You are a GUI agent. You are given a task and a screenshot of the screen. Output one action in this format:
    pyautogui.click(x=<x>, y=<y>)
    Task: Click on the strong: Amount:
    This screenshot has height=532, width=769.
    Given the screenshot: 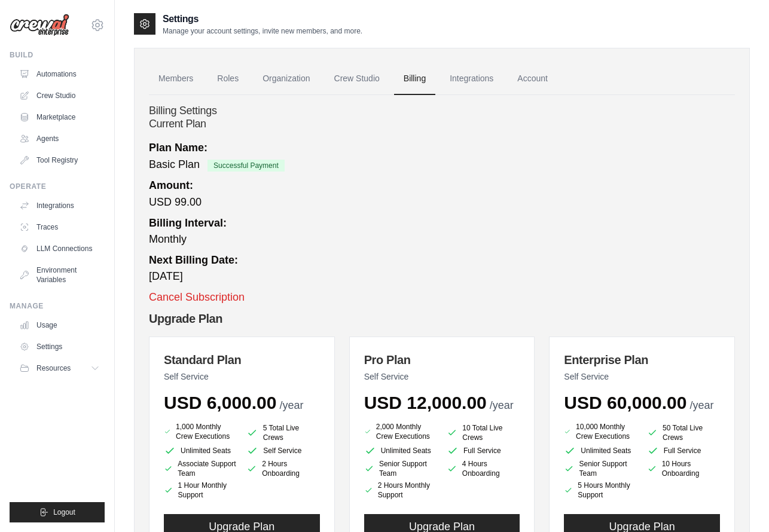 What is the action you would take?
    pyautogui.click(x=171, y=185)
    